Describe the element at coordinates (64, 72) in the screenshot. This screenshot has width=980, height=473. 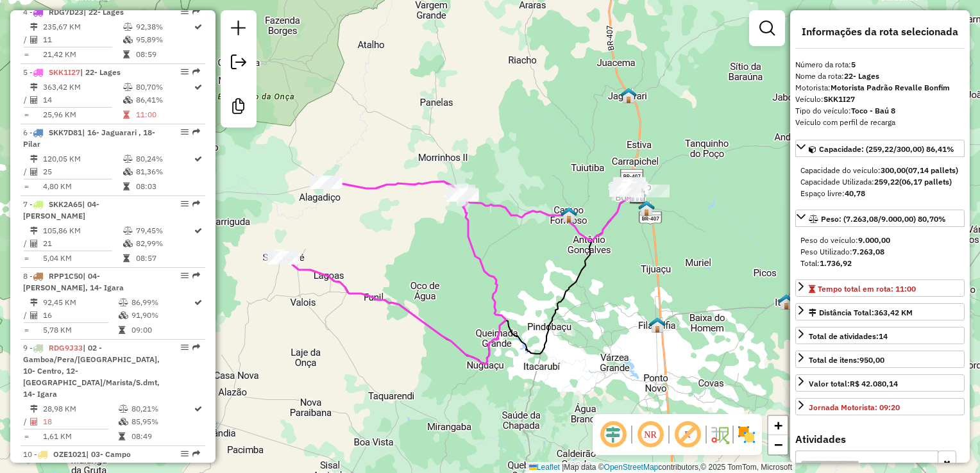
I see `span: SKK1I27` at that location.